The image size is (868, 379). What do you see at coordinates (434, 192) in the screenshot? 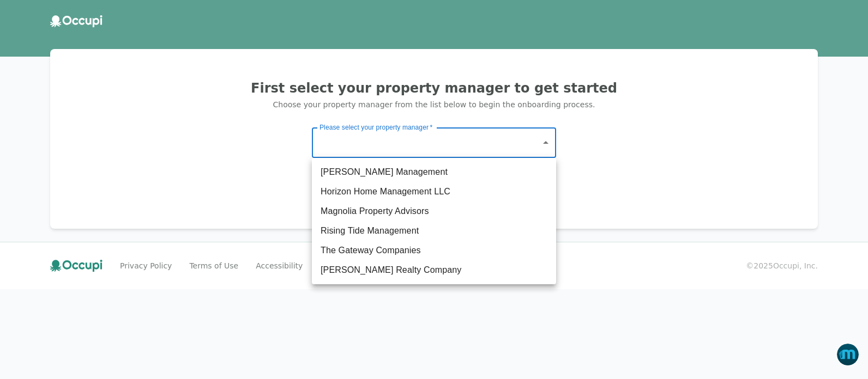
I see `li: Horizon Home Management LLC` at bounding box center [434, 192].